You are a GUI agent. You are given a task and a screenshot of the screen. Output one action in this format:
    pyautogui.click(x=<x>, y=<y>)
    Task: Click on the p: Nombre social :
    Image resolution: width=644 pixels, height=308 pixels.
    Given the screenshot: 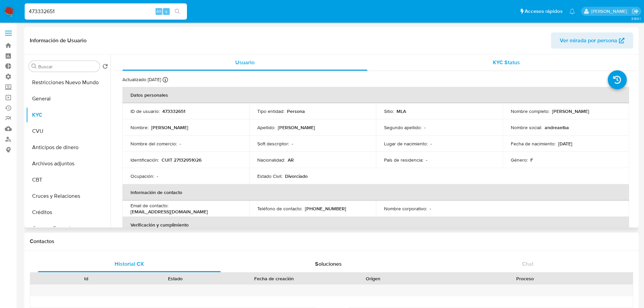 What is the action you would take?
    pyautogui.click(x=526, y=128)
    